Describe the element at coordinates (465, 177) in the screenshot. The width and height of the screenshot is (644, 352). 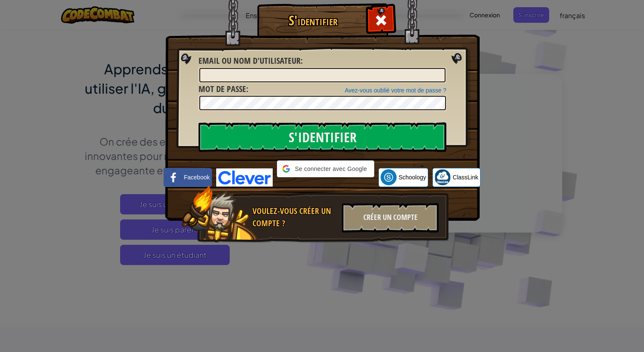
I see `span: ClassLink` at that location.